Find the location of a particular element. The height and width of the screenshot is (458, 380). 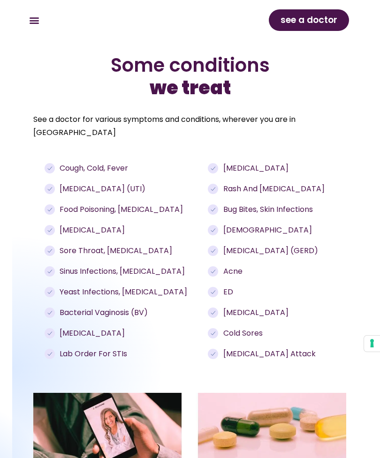

span: Cold sores is located at coordinates (242, 334).